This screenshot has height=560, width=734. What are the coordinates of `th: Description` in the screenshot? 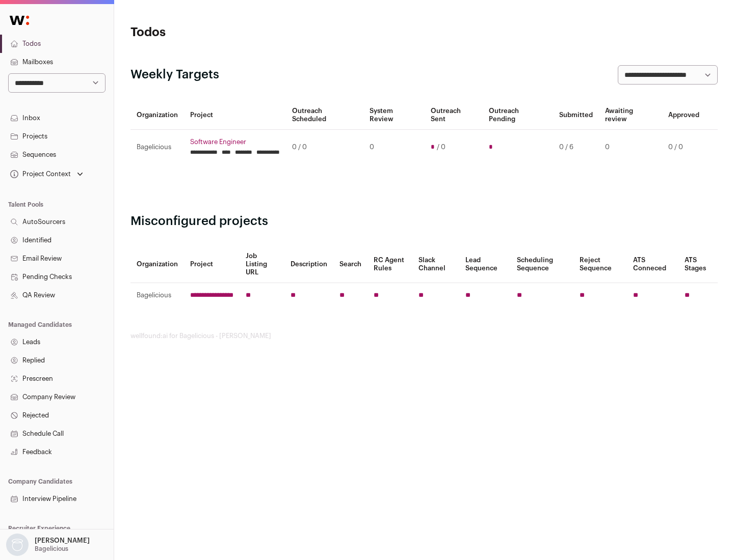 It's located at (309, 265).